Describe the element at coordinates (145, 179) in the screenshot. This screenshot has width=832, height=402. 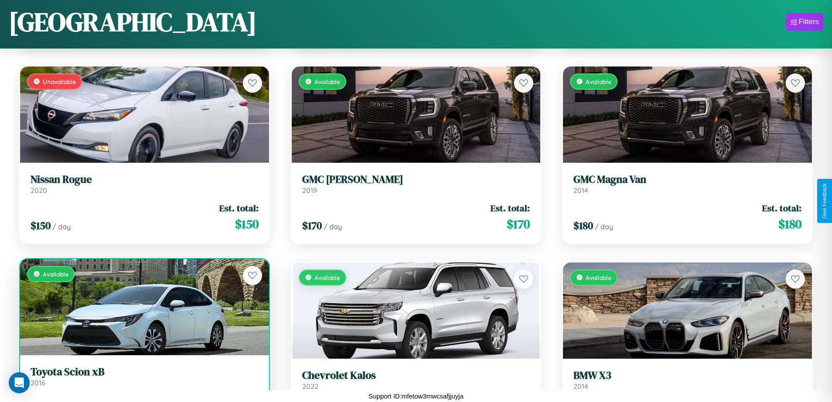
I see `h3: Nissan Rogue` at that location.